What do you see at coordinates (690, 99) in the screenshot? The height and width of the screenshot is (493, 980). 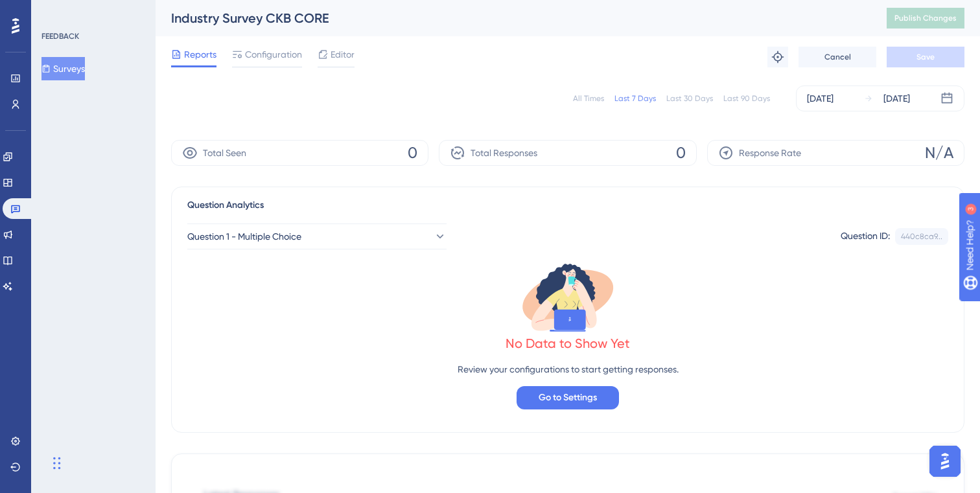 I see `div: Last 30 Days` at bounding box center [690, 99].